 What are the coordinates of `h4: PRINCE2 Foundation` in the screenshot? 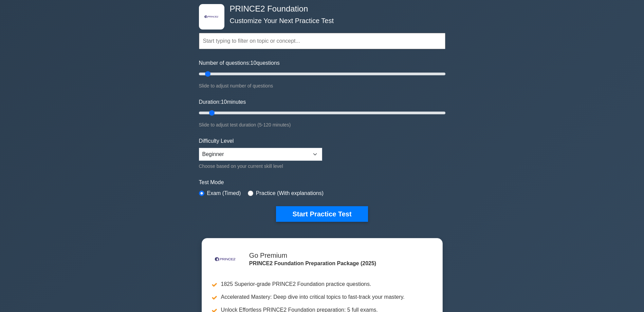 It's located at (319, 9).